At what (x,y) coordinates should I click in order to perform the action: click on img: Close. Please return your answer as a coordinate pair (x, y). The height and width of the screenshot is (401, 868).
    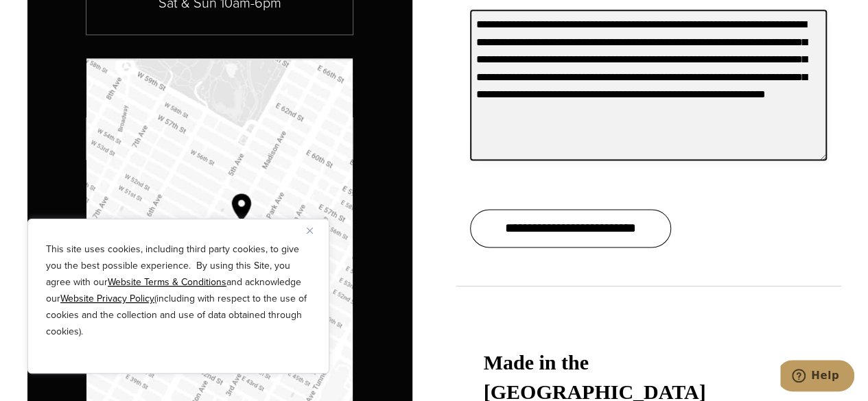
    Looking at the image, I should click on (309, 231).